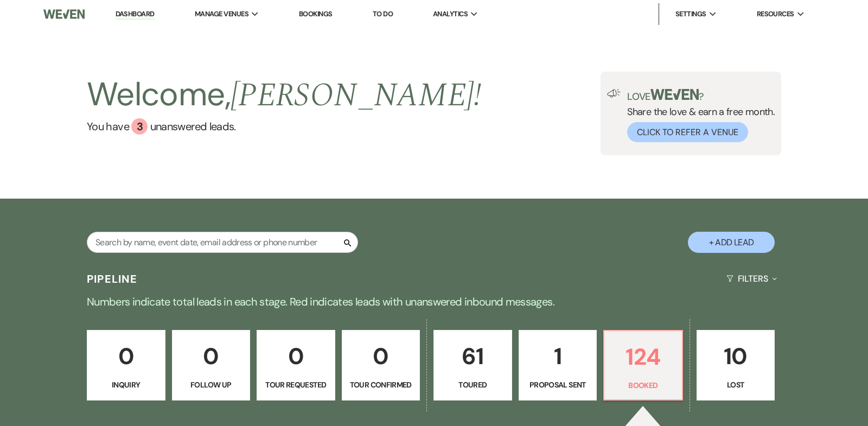  What do you see at coordinates (473, 365) in the screenshot?
I see `a: 61Toured` at bounding box center [473, 365].